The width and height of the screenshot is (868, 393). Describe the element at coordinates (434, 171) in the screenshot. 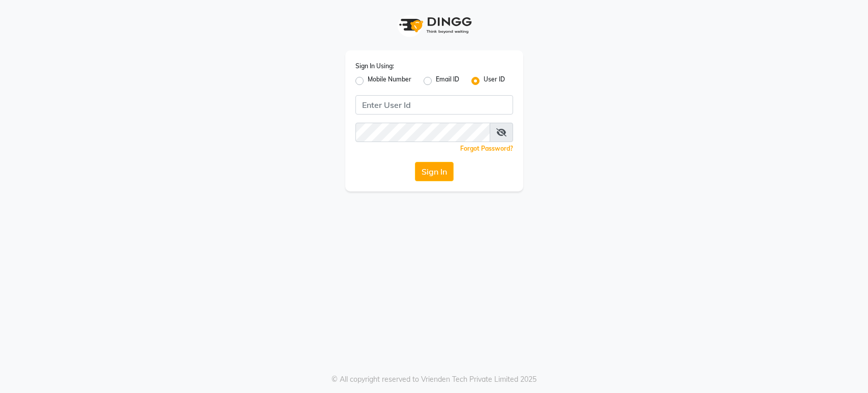

I see `button: Sign In` at that location.